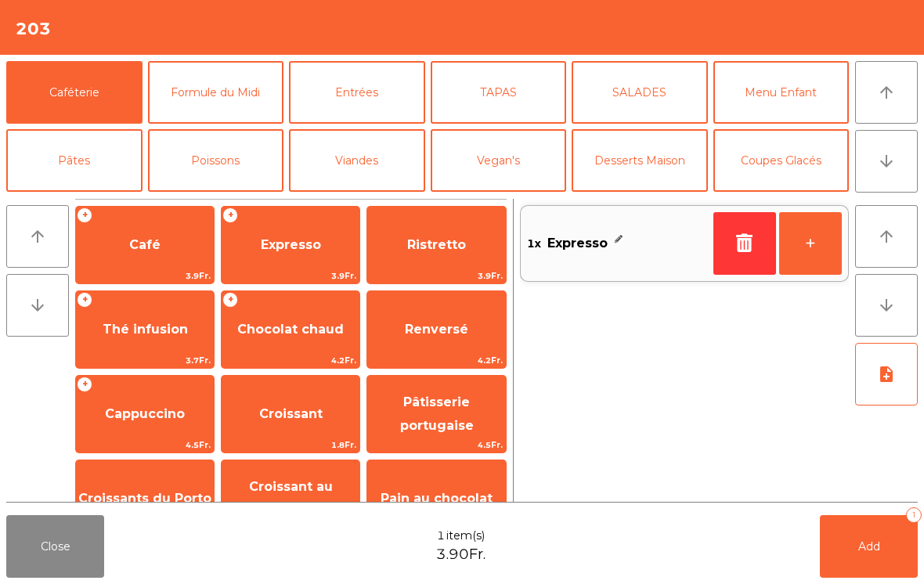 The height and width of the screenshot is (584, 924). Describe the element at coordinates (460, 554) in the screenshot. I see `span: 3.90Fr.` at that location.